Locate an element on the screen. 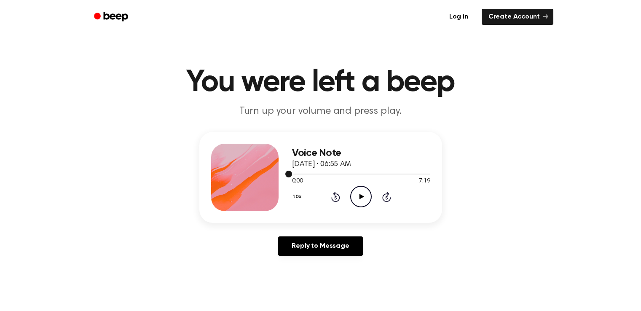 Image resolution: width=641 pixels, height=311 pixels. a: Reply to Message is located at coordinates (320, 246).